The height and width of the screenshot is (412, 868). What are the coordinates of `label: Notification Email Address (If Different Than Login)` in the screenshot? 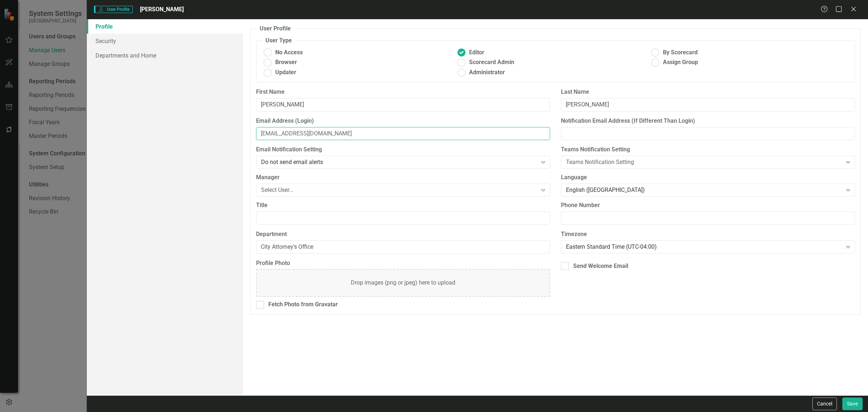 It's located at (708, 121).